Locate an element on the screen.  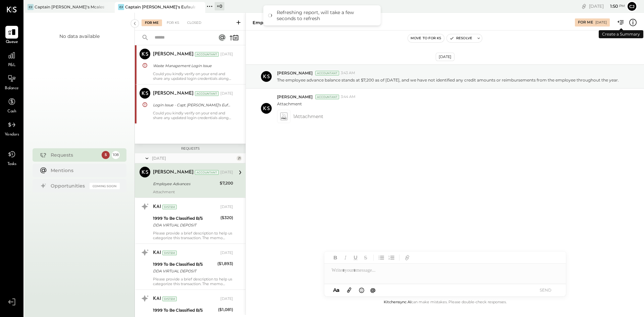
span: Queue is located at coordinates (12, 42).